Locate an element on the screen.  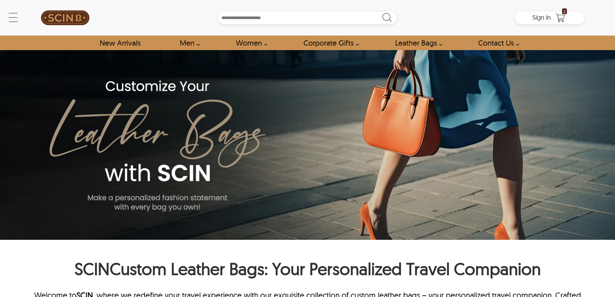
span: Sign in is located at coordinates (542, 17).